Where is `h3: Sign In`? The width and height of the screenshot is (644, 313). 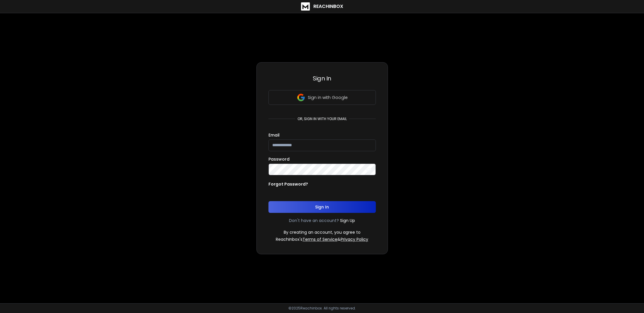
h3: Sign In is located at coordinates (322, 79).